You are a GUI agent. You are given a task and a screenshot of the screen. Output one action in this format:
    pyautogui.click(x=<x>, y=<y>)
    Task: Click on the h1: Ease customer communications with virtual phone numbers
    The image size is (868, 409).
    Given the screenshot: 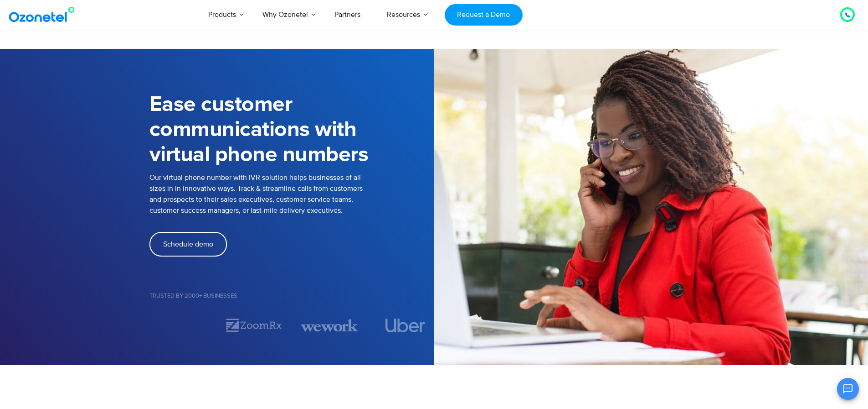 What is the action you would take?
    pyautogui.click(x=292, y=130)
    